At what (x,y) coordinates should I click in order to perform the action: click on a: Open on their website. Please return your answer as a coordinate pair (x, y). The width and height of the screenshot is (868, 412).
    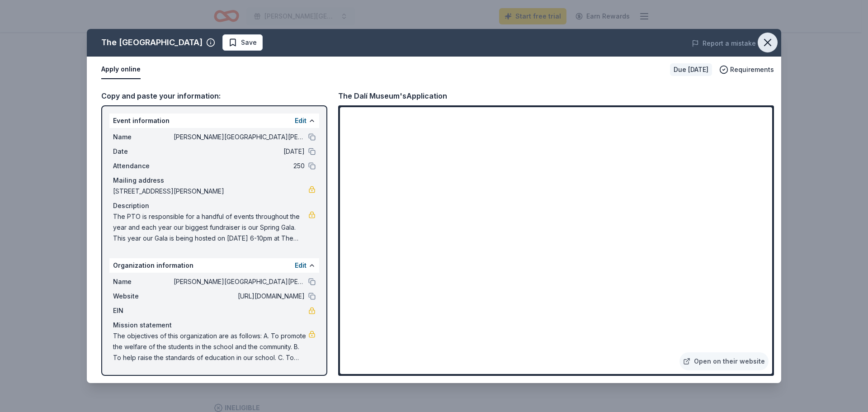
    Looking at the image, I should click on (723, 361).